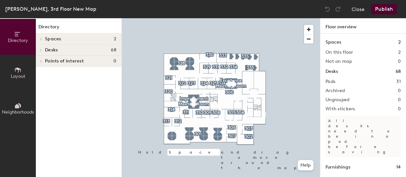 This screenshot has width=406, height=177. What do you see at coordinates (384, 9) in the screenshot?
I see `button: Publish` at bounding box center [384, 9].